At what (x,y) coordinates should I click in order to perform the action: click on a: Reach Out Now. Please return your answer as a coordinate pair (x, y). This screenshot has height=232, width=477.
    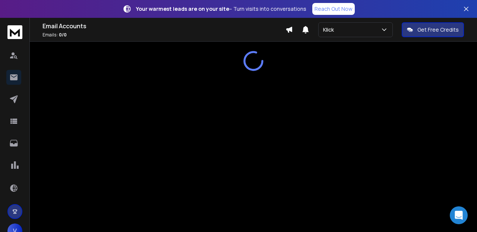
    Looking at the image, I should click on (333, 9).